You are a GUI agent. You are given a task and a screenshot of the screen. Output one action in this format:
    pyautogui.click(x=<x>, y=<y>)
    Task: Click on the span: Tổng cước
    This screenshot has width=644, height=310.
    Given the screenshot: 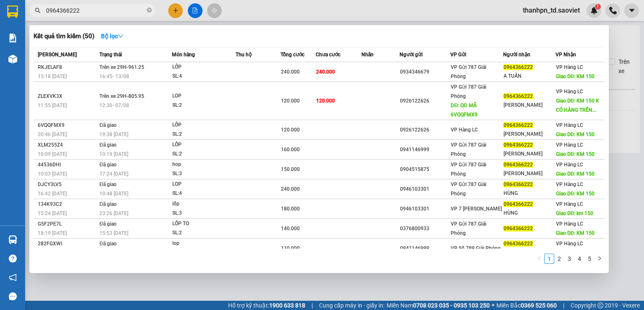 What is the action you would take?
    pyautogui.click(x=292, y=55)
    